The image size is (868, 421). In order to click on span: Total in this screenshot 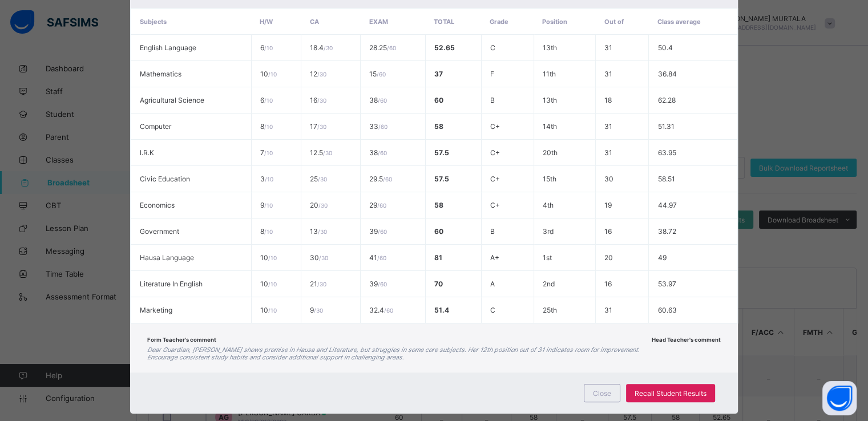, I will do `click(443, 21)`.